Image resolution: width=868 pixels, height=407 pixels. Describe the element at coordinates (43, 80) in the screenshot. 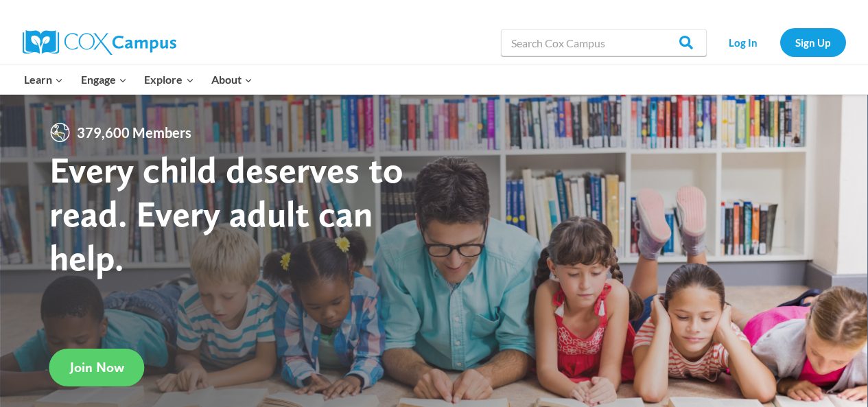

I see `span: Learn` at that location.